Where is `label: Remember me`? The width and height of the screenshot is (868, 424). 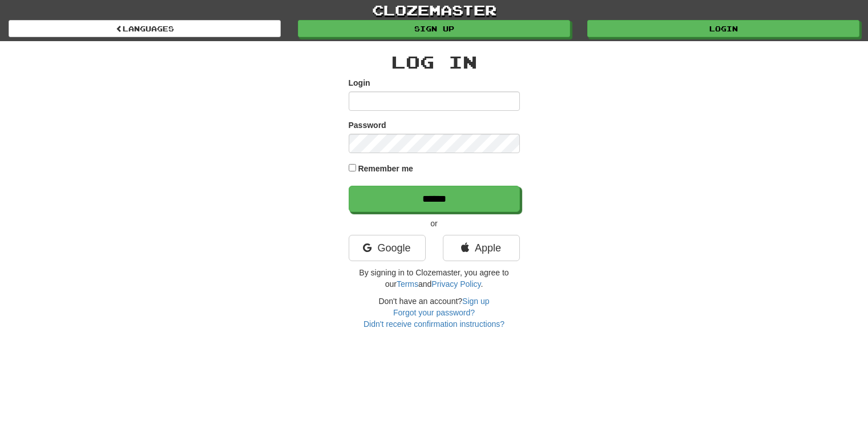 label: Remember me is located at coordinates (385, 168).